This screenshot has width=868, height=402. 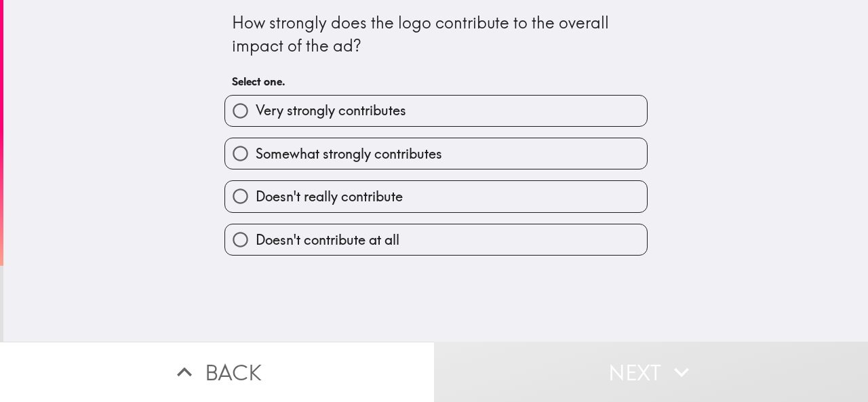 I want to click on button: Next, so click(x=651, y=372).